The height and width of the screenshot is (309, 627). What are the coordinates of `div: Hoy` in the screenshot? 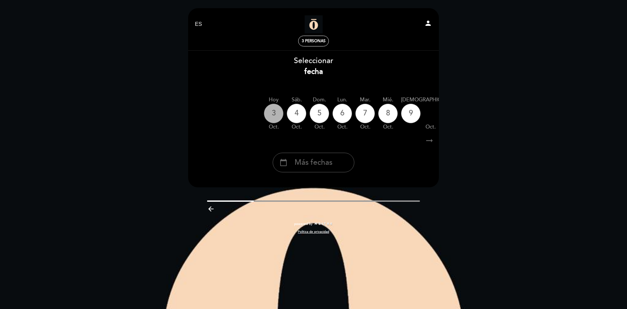 It's located at (274, 100).